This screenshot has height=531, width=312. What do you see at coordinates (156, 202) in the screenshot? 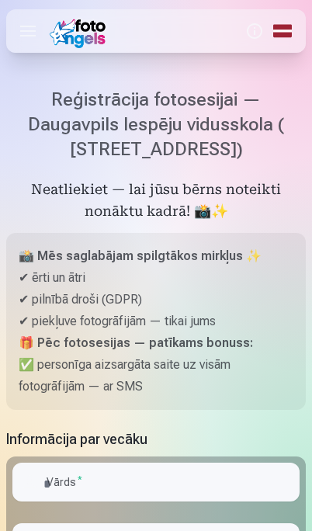
I see `h5: Neatliekiet — lai jūsu bērns noteikti nonāktu kadrā! 📸✨` at bounding box center [156, 202].